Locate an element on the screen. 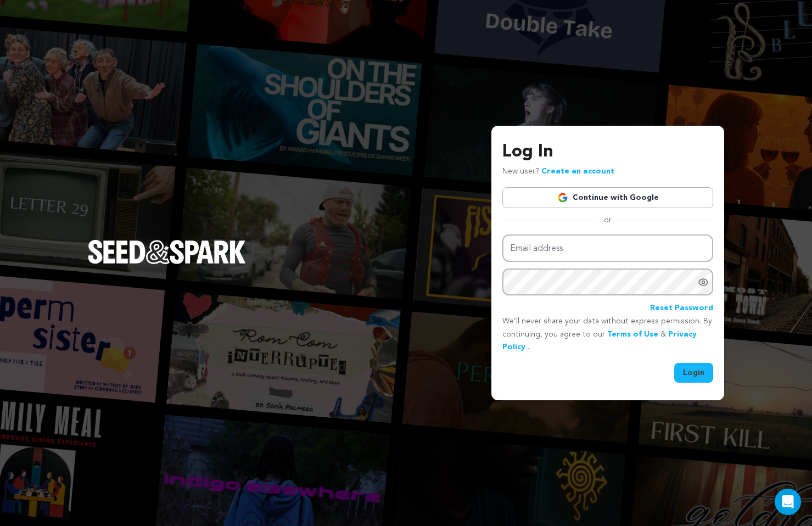 This screenshot has width=812, height=526. input: Email address is located at coordinates (608, 248).